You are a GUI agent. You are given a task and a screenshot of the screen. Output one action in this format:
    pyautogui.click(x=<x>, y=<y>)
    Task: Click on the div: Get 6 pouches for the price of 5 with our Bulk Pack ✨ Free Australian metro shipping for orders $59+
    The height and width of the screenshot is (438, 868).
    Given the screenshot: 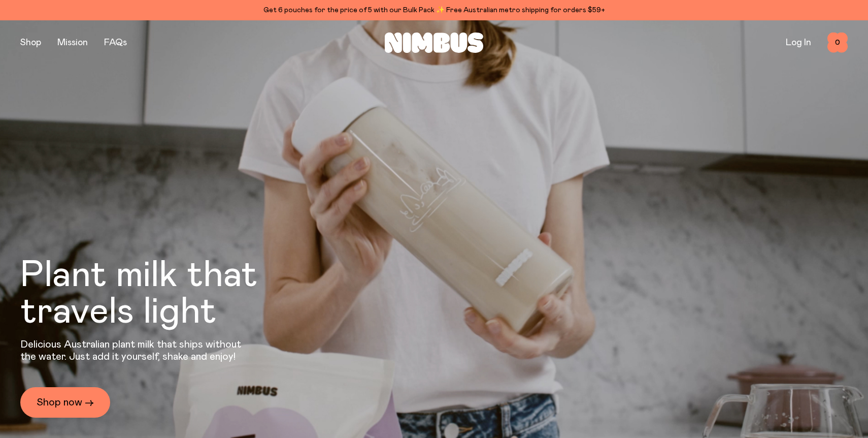 What is the action you would take?
    pyautogui.click(x=434, y=10)
    